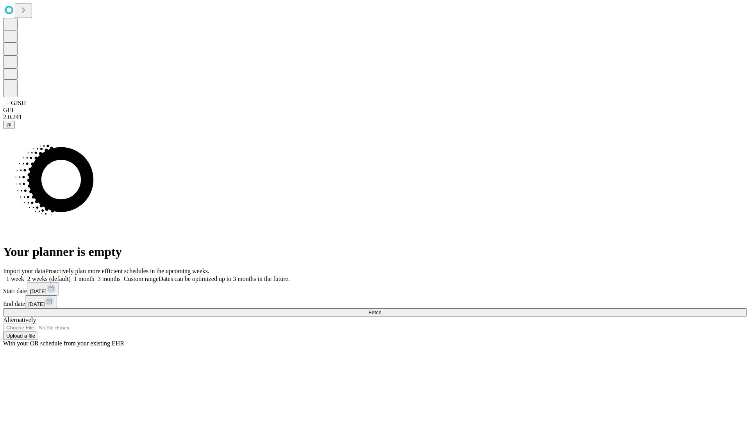  Describe the element at coordinates (375, 289) in the screenshot. I see `div: Start date` at that location.